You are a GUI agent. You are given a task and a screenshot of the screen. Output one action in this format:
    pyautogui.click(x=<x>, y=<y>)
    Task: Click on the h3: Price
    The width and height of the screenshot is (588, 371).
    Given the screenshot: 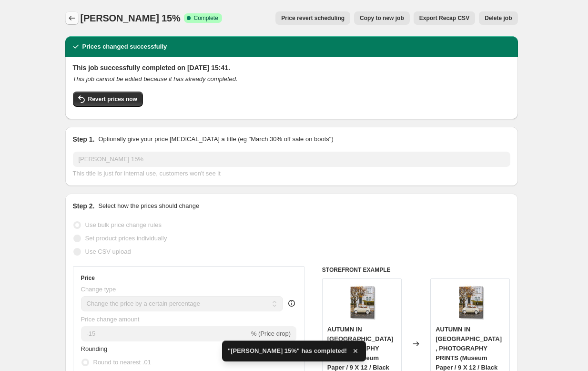 What is the action you would take?
    pyautogui.click(x=88, y=278)
    